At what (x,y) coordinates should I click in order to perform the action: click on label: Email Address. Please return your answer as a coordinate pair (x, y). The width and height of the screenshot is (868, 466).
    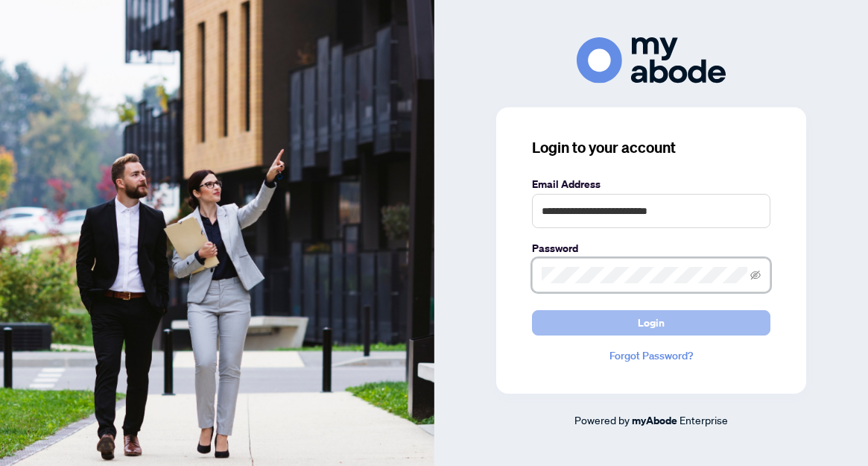
    Looking at the image, I should click on (651, 184).